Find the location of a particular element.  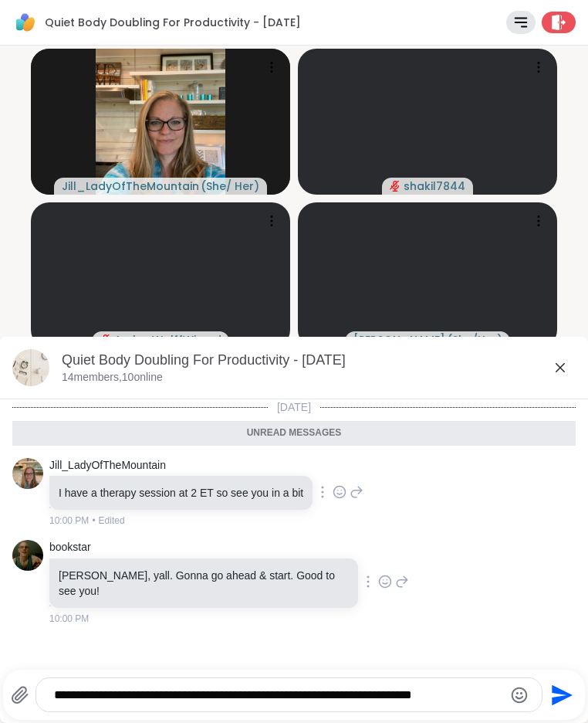

span: AmberWolffWizard is located at coordinates (168, 339).